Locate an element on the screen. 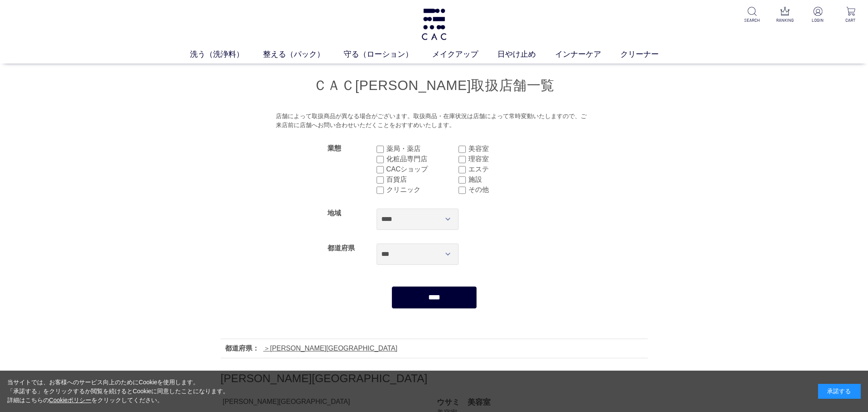 The image size is (868, 412). div: 当サイトでは、お客様へのサービス向上のためにCookieを使用します。 「承諾する」をクリックするか閲覧を続けるとCookieに同意したことになります。 詳細はこちらの をクリックしてください。 is located at coordinates (118, 391).